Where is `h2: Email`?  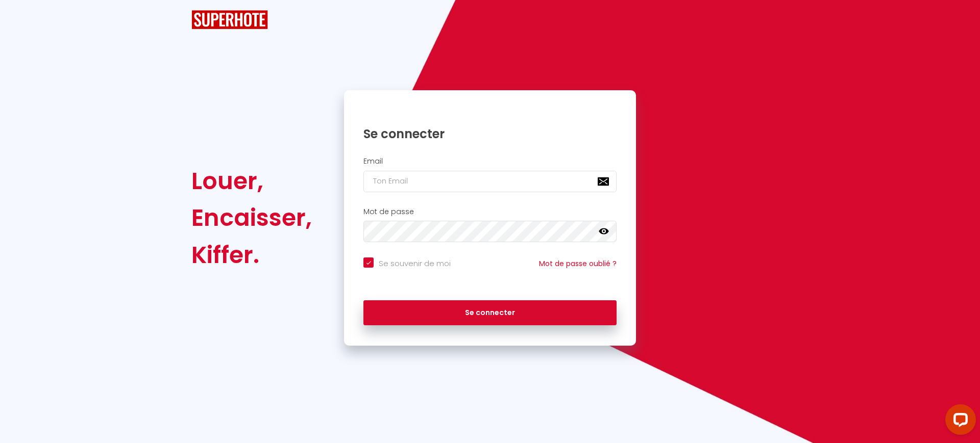 h2: Email is located at coordinates (490, 161).